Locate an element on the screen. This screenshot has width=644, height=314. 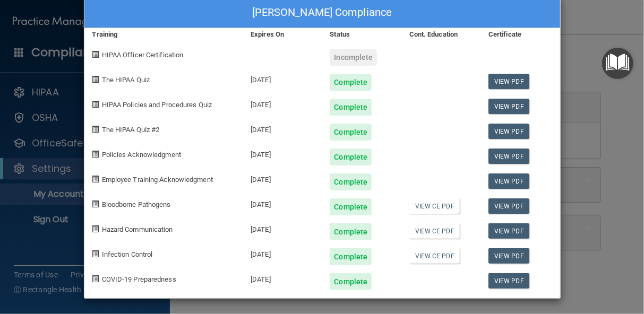
div: Training is located at coordinates (164, 35).